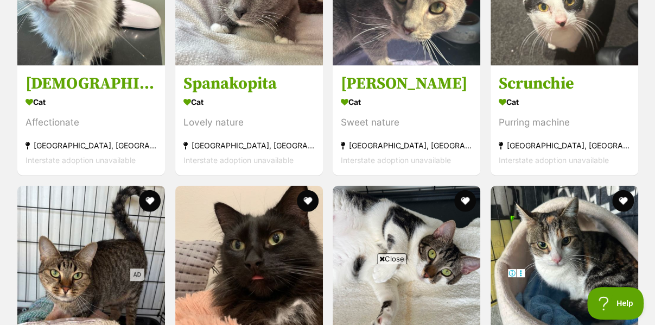 The image size is (655, 325). What do you see at coordinates (249, 122) in the screenshot?
I see `div: Lovely nature` at bounding box center [249, 122].